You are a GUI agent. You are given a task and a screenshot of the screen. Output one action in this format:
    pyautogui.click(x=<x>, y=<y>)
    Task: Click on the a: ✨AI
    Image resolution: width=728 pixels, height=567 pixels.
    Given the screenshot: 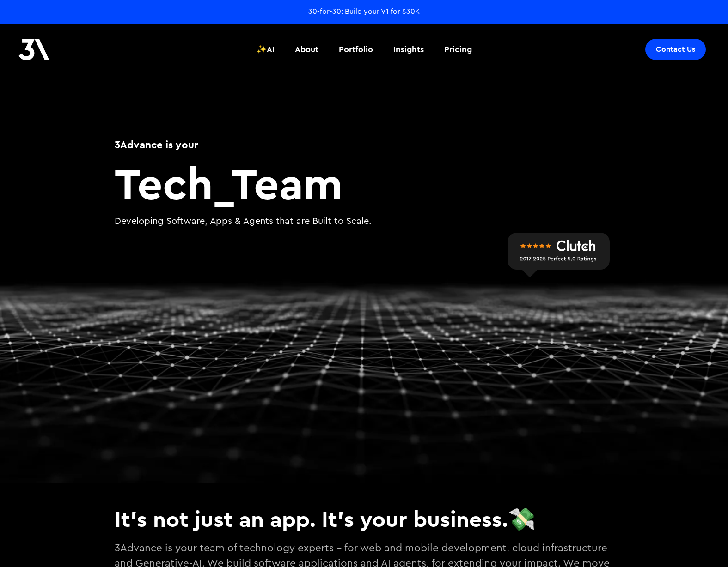 What is the action you would take?
    pyautogui.click(x=265, y=50)
    